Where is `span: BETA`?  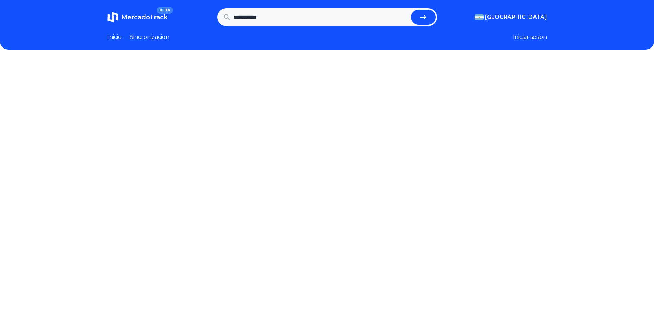 span: BETA is located at coordinates (165, 10).